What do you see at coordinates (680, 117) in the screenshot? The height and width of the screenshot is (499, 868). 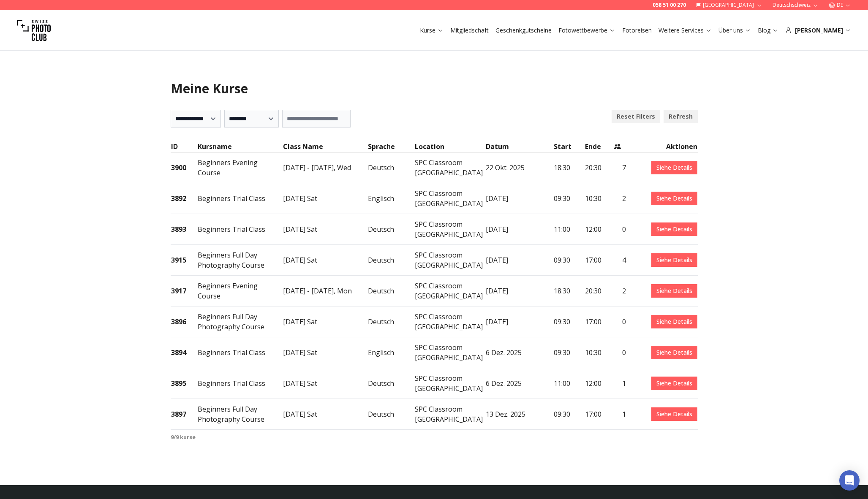 I see `button: Refresh` at bounding box center [680, 117].